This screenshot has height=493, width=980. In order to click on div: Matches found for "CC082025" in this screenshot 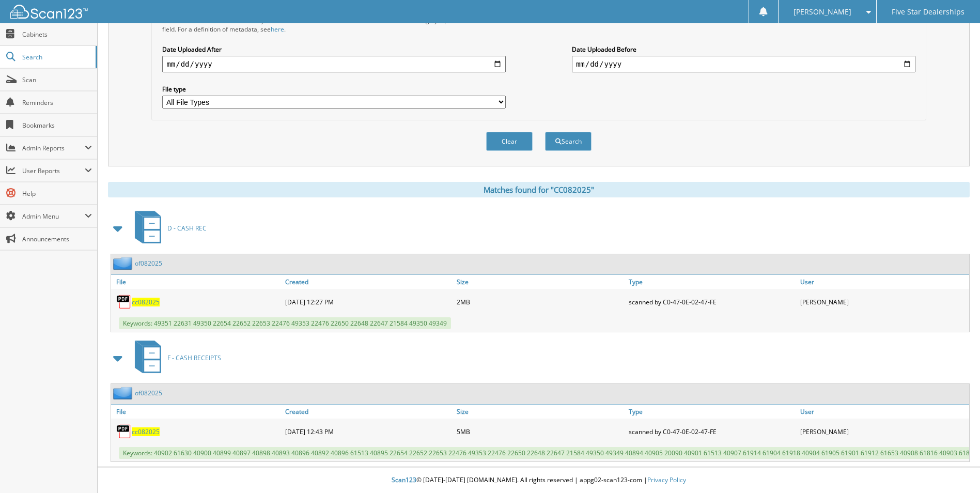, I will do `click(539, 189)`.